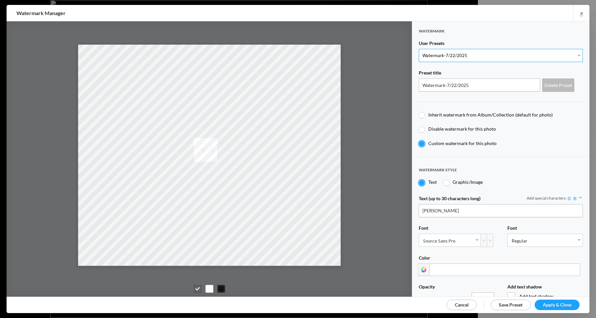 Image resolution: width=596 pixels, height=318 pixels. Describe the element at coordinates (199, 13) in the screenshot. I see `h2: Watermark Manager` at that location.